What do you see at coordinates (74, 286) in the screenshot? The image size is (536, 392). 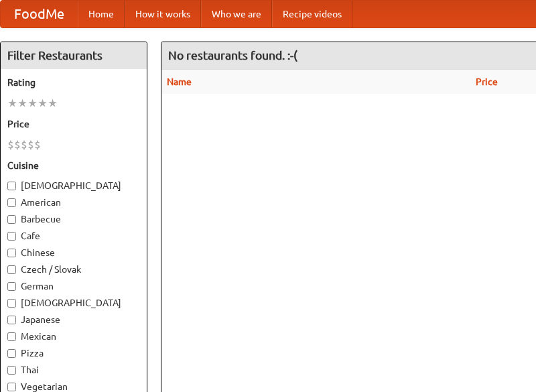 I see `label: German` at bounding box center [74, 286].